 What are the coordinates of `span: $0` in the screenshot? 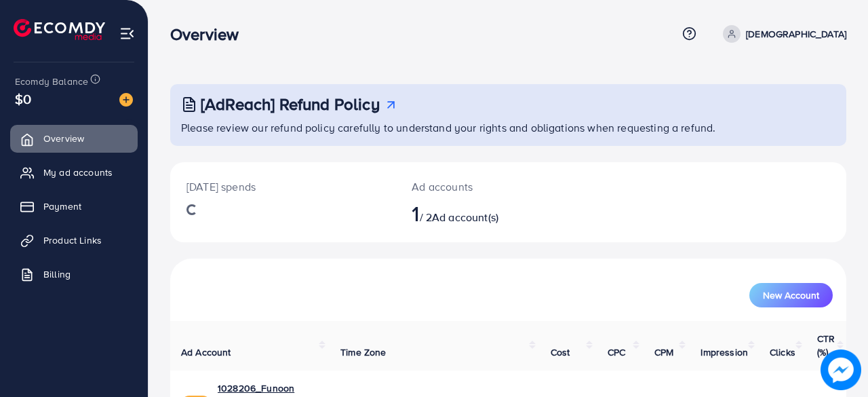 It's located at (23, 98).